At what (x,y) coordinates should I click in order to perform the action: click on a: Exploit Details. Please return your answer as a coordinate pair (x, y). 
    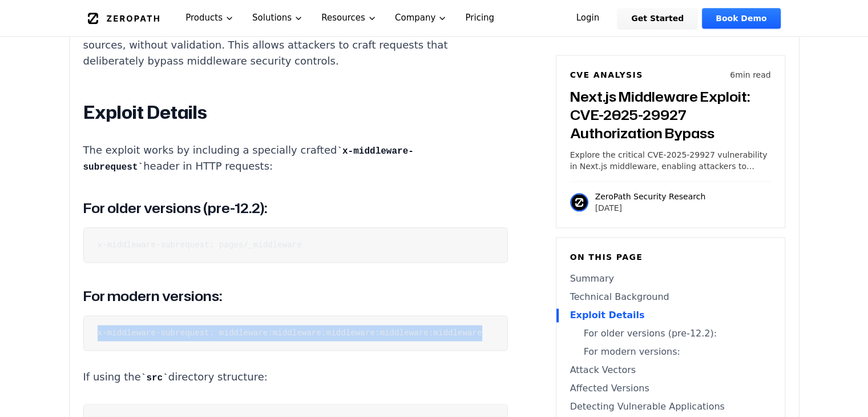
    Looking at the image, I should click on (670, 315).